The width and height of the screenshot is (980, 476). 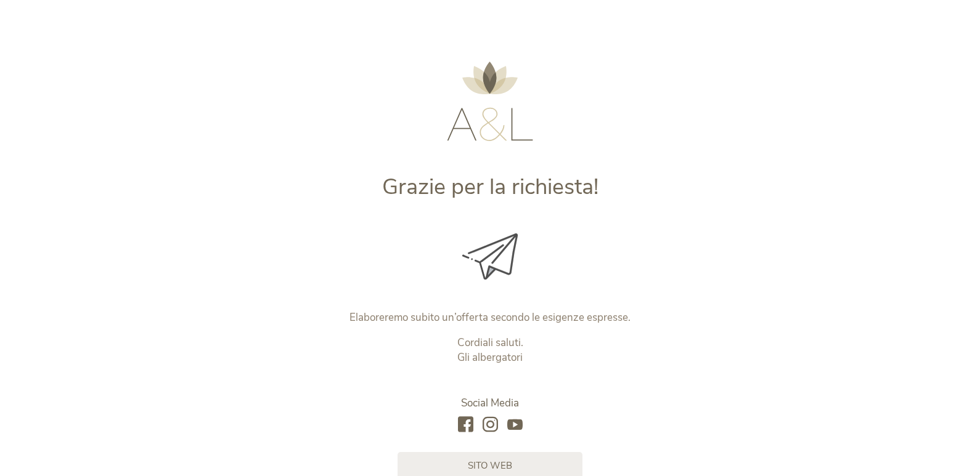 I want to click on a: youtube, so click(x=514, y=425).